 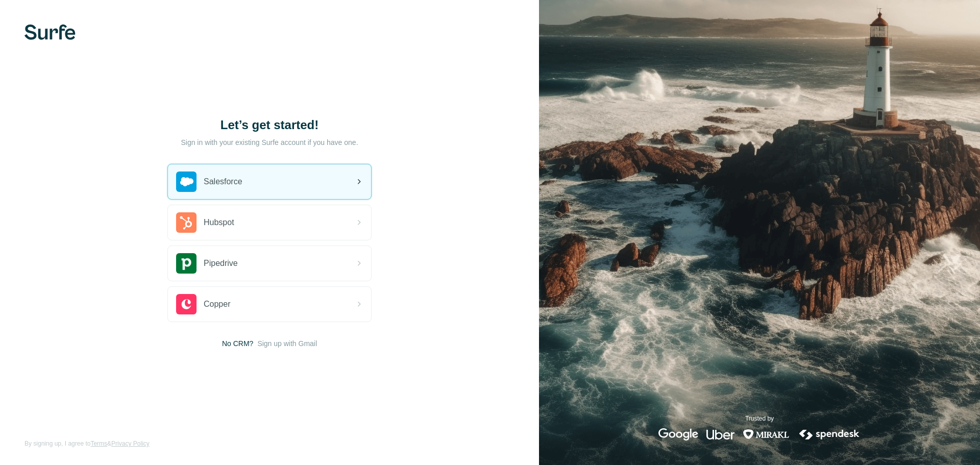 I want to click on span: Pipedrive, so click(x=221, y=263).